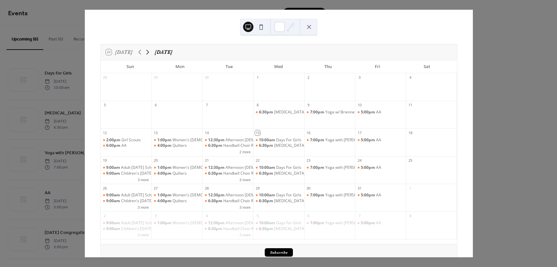 This screenshot has height=267, width=557. What do you see at coordinates (410, 105) in the screenshot?
I see `div: 11` at bounding box center [410, 105].